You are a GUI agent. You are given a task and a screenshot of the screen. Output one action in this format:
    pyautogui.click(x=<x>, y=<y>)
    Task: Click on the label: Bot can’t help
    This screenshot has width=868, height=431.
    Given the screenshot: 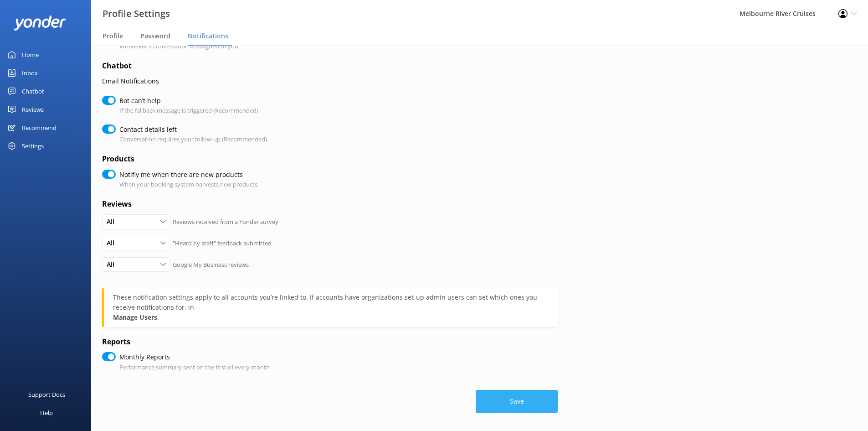 What is the action you would take?
    pyautogui.click(x=186, y=101)
    